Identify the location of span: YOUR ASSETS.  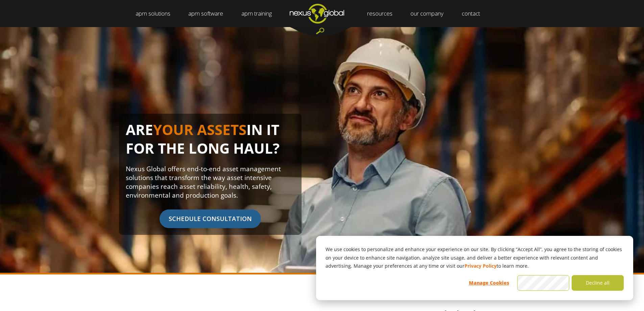
(200, 129).